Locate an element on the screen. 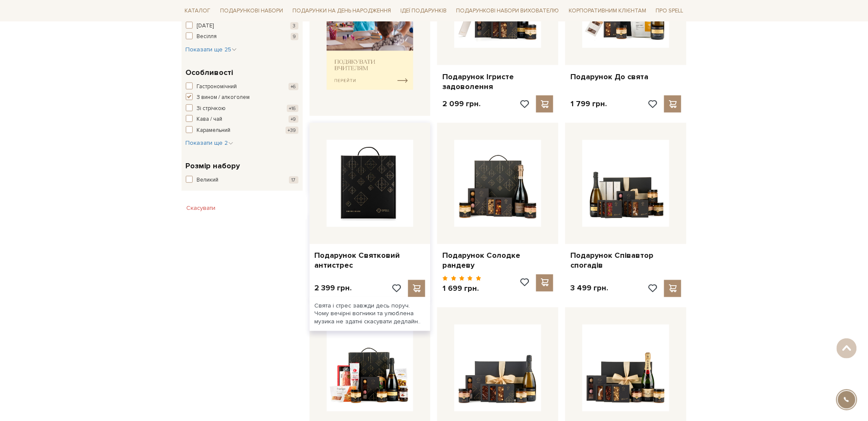 The image size is (868, 421). span: Кава / чай is located at coordinates (210, 120).